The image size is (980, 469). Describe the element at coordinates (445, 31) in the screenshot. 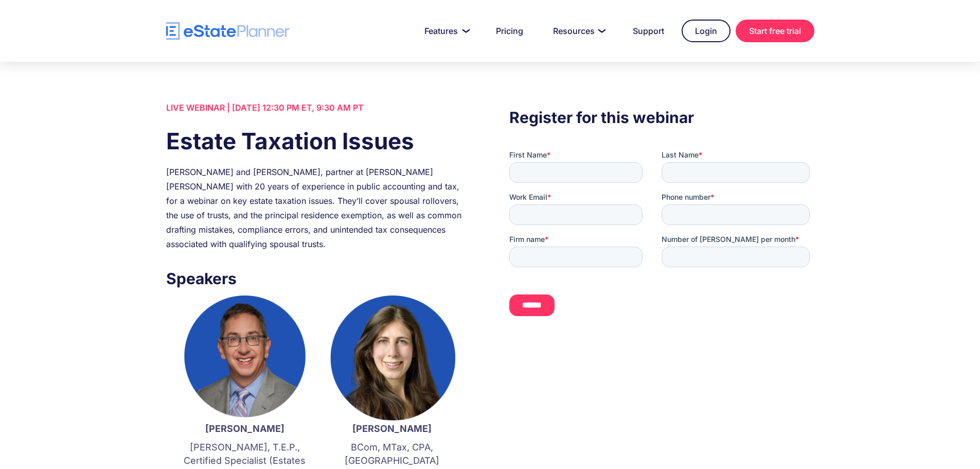

I see `a: Features` at that location.